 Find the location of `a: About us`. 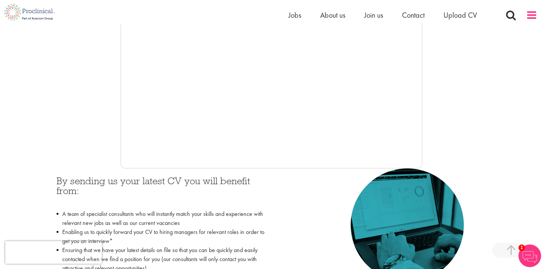

a: About us is located at coordinates (332, 15).